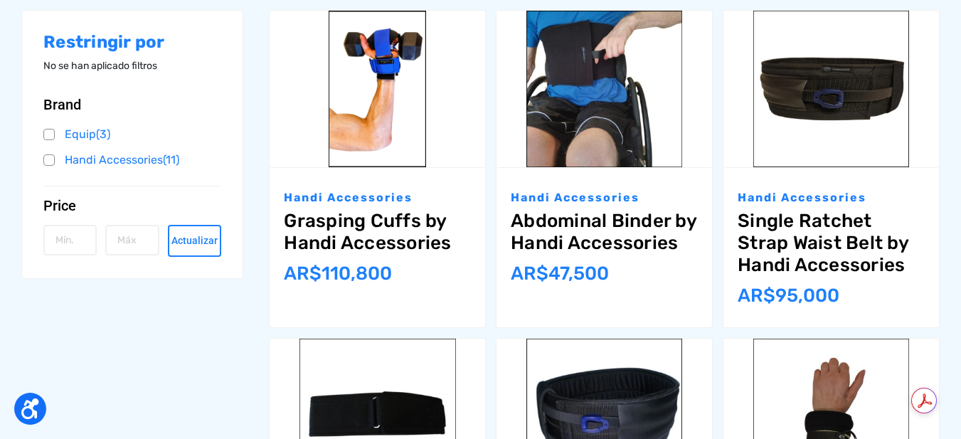 The height and width of the screenshot is (439, 961). I want to click on button: Actualizar, so click(194, 240).